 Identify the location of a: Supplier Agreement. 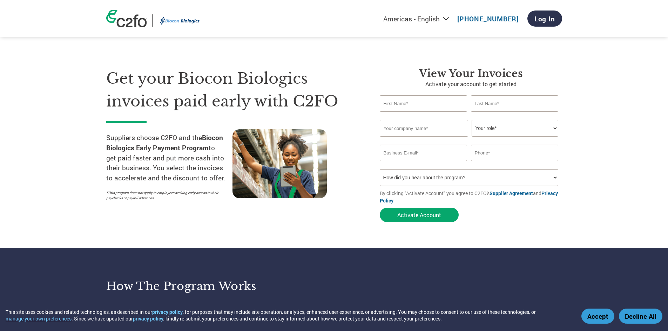
(511, 193).